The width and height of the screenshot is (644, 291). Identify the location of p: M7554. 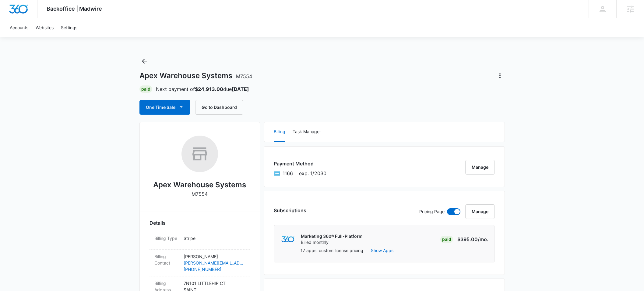
(199, 194).